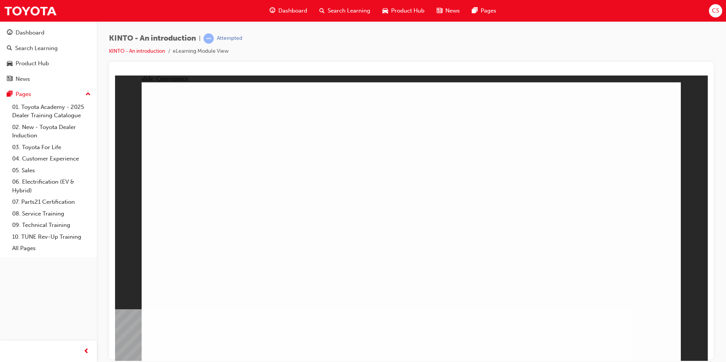  I want to click on a: 06. Electrification (EV & Hybrid), so click(51, 186).